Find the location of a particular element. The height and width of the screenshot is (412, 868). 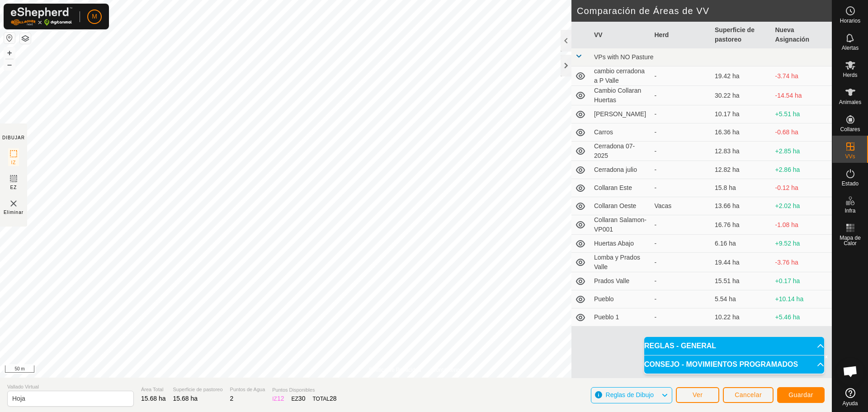

div: DIBUJAR is located at coordinates (13, 137).